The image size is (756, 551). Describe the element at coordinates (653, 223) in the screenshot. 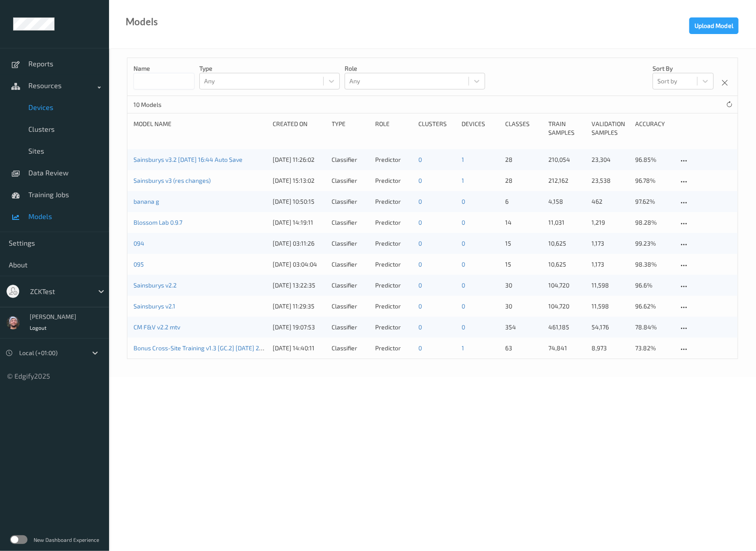

I see `p: 98.28%` at that location.